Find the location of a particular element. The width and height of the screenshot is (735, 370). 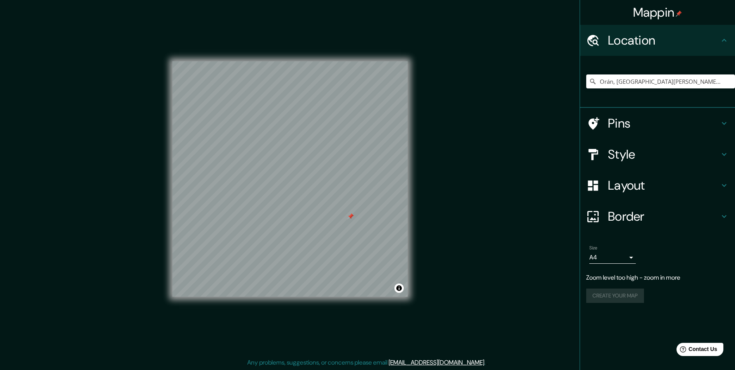

h4: Pins is located at coordinates (664, 123).